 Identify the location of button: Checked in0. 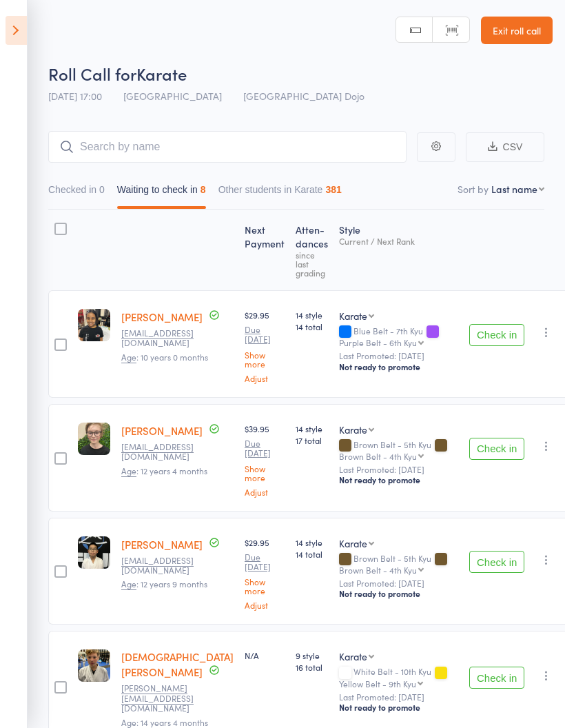
(77, 193).